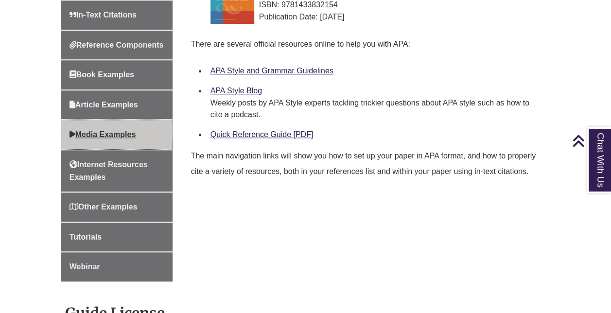 Image resolution: width=611 pixels, height=313 pixels. What do you see at coordinates (103, 15) in the screenshot?
I see `span: In-Text Citations` at bounding box center [103, 15].